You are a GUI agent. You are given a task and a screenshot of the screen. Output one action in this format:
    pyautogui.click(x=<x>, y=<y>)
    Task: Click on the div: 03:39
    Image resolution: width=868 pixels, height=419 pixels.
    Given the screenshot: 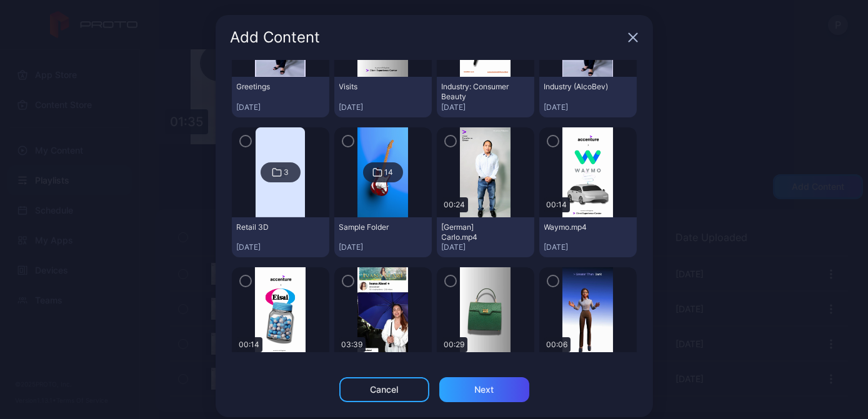 What is the action you would take?
    pyautogui.click(x=352, y=345)
    